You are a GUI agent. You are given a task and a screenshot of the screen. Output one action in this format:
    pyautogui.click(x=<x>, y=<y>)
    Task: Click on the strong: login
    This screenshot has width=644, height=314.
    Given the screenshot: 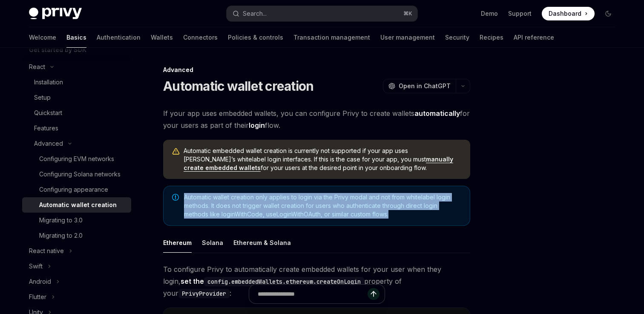 What is the action you would take?
    pyautogui.click(x=257, y=125)
    